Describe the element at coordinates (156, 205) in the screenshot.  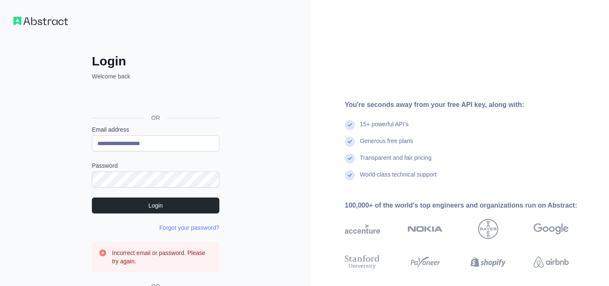
I see `button: Login` at that location.